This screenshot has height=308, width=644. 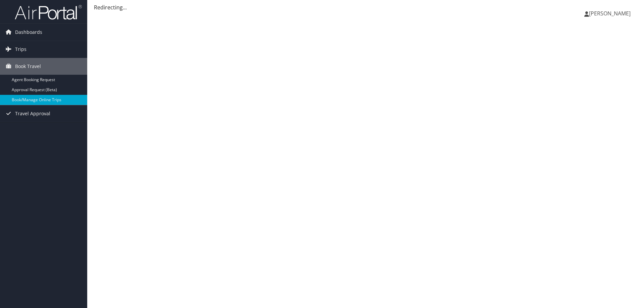 I want to click on span: Book Travel, so click(x=28, y=67).